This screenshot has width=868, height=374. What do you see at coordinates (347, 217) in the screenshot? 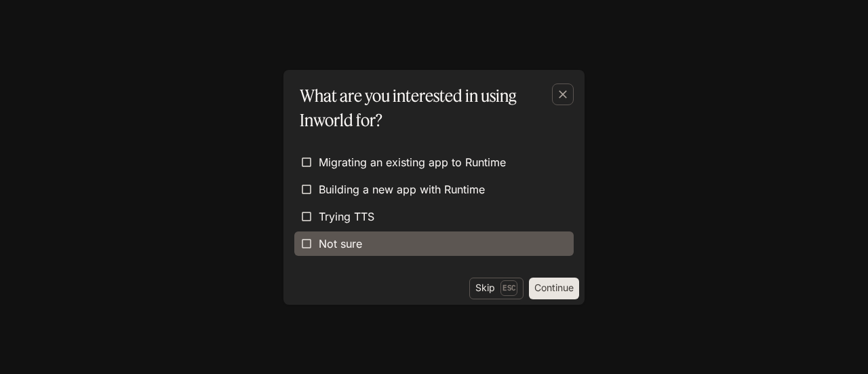
I see `span: Trying TTS` at bounding box center [347, 217].